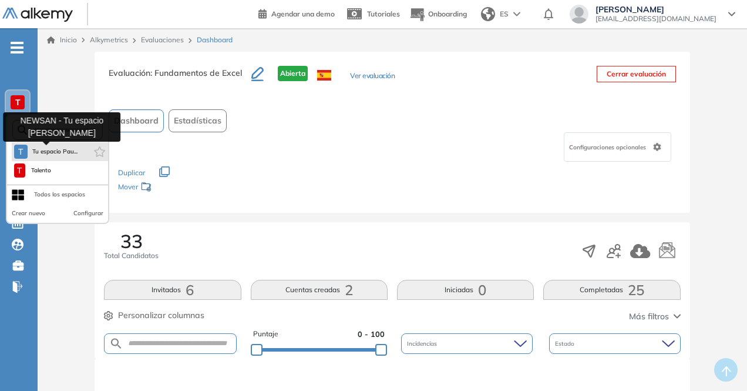  I want to click on span: Estadísticas, so click(197, 120).